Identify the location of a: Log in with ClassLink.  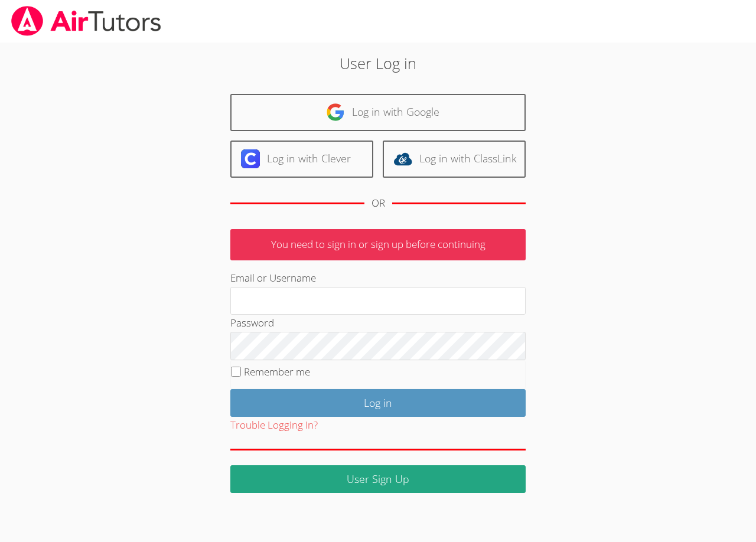
(454, 159).